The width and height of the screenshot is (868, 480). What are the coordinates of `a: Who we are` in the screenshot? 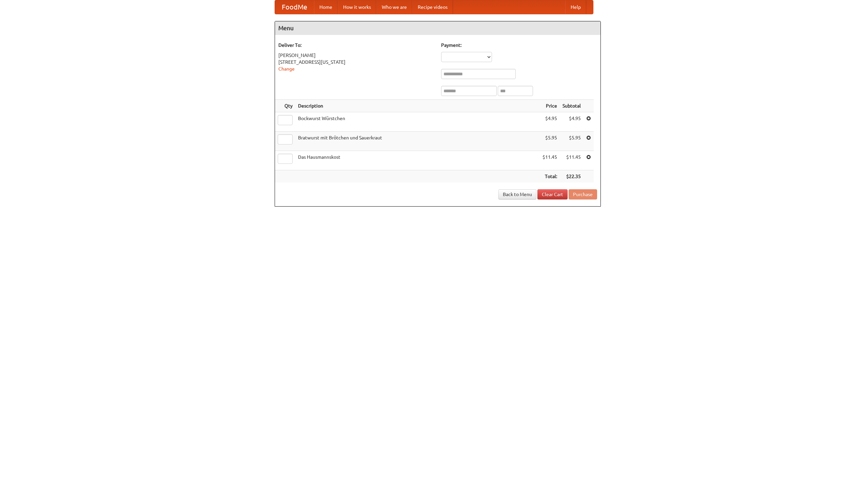 It's located at (394, 7).